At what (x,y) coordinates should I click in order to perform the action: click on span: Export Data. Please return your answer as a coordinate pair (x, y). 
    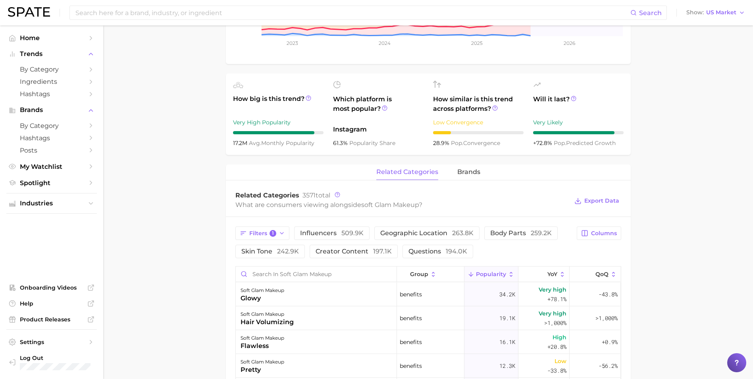
    Looking at the image, I should click on (602, 201).